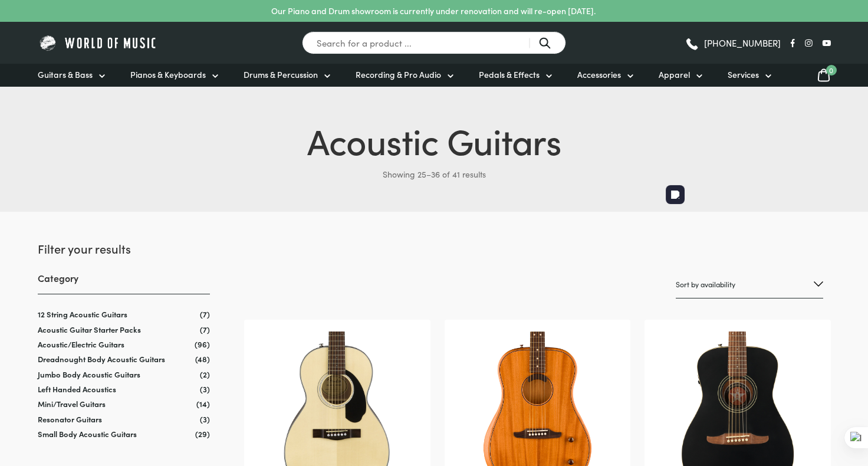  What do you see at coordinates (89, 374) in the screenshot?
I see `a: Jumbo Body Acoustic Guitars` at bounding box center [89, 374].